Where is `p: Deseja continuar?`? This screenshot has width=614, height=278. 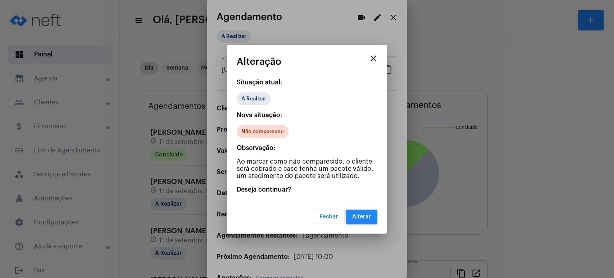
p: Deseja continuar? is located at coordinates (307, 190).